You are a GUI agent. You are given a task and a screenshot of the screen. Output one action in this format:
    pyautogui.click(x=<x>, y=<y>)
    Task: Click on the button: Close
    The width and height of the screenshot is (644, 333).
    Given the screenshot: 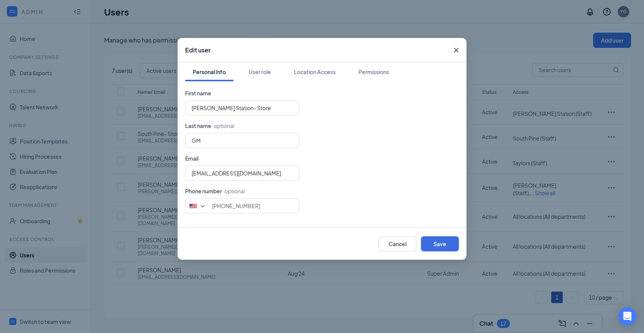 What is the action you would take?
    pyautogui.click(x=456, y=50)
    